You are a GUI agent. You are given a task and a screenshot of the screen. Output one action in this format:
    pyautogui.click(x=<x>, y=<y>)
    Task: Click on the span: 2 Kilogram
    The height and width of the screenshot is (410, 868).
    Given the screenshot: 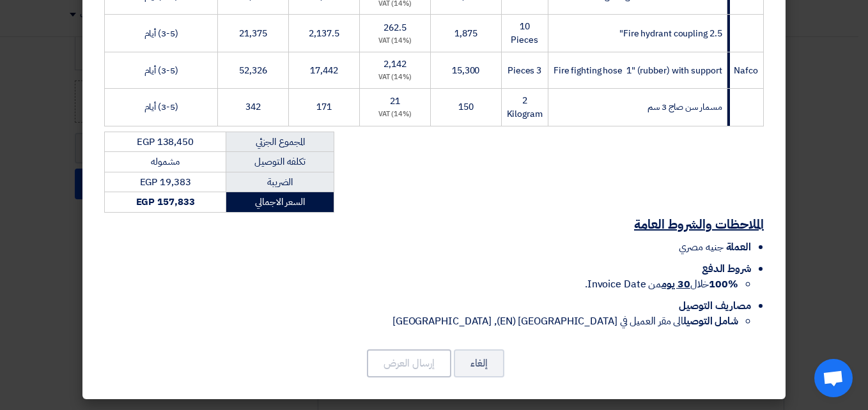 What is the action you would take?
    pyautogui.click(x=524, y=107)
    